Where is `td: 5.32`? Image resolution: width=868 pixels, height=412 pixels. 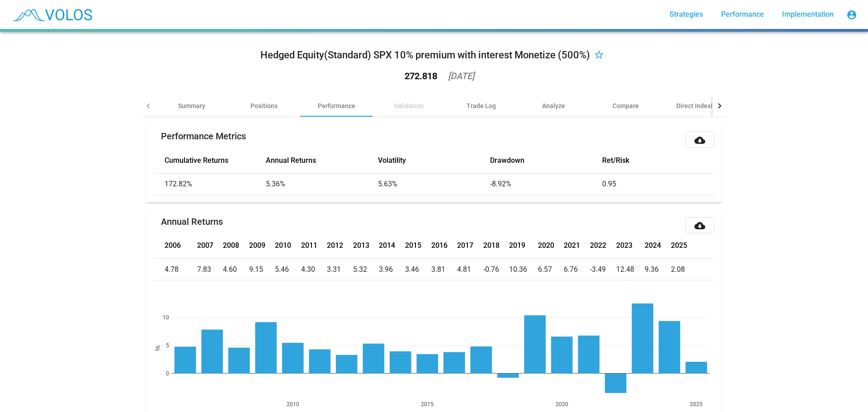
td: 5.32 is located at coordinates (366, 269).